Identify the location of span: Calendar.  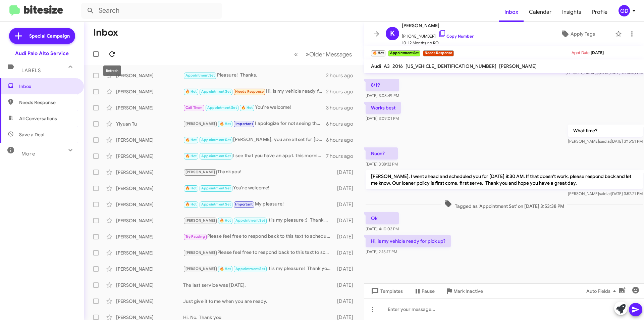
(540, 12).